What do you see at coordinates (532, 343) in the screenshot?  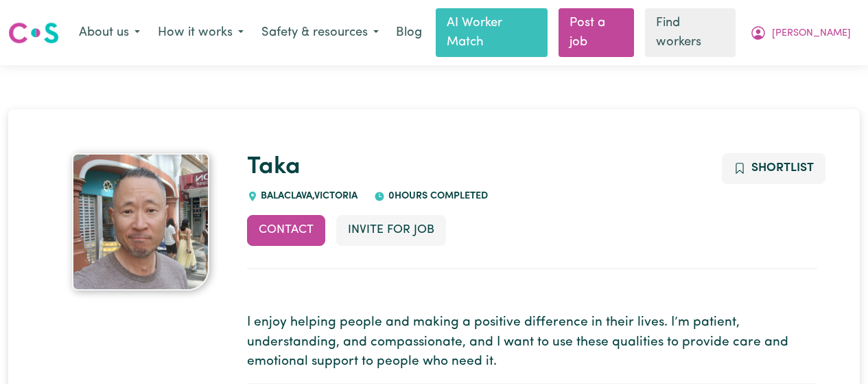 I see `p: I enjoy helping people and making a positive difference in their lives. I’m patient, understandin...` at bounding box center [532, 343].